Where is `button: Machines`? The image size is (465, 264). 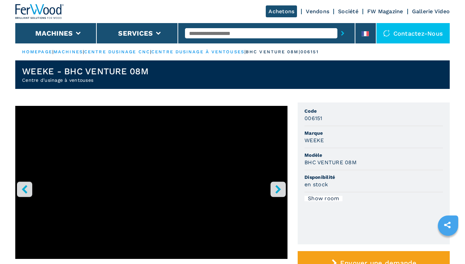
button: Machines is located at coordinates (54, 33).